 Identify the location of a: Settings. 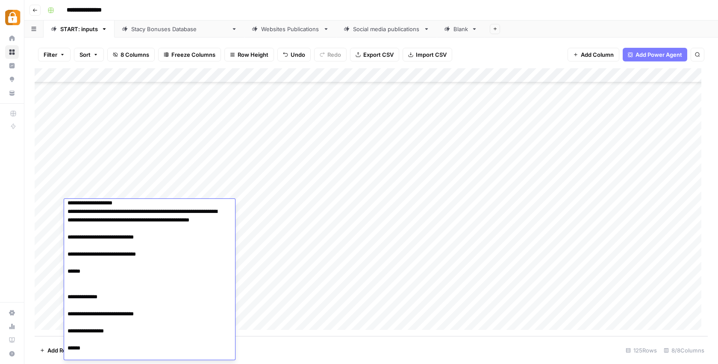
(12, 313).